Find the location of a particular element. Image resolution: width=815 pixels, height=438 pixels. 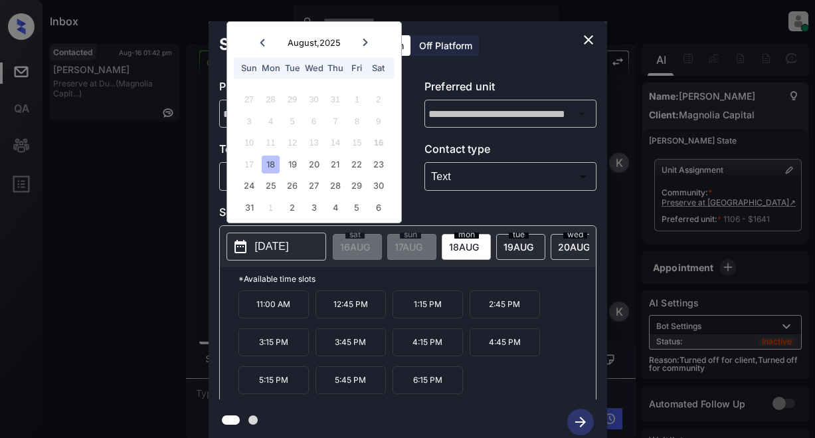

div: month 2025-08 is located at coordinates (313, 153).